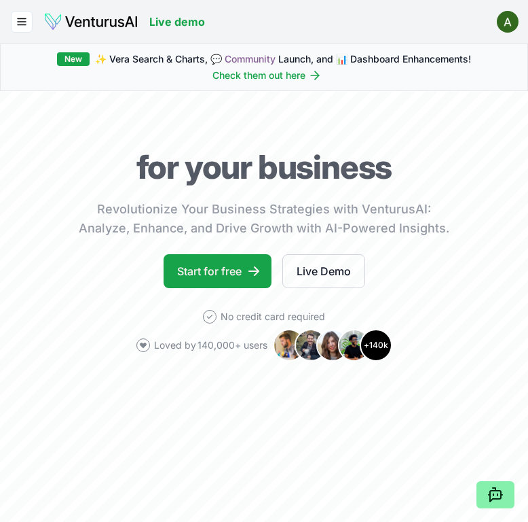 The height and width of the screenshot is (522, 528). I want to click on img: Avatar 3, so click(333, 345).